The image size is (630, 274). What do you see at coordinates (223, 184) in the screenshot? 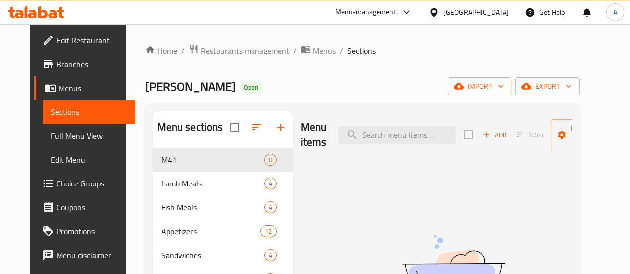
I see `div: Lamb Meals4` at bounding box center [223, 184].